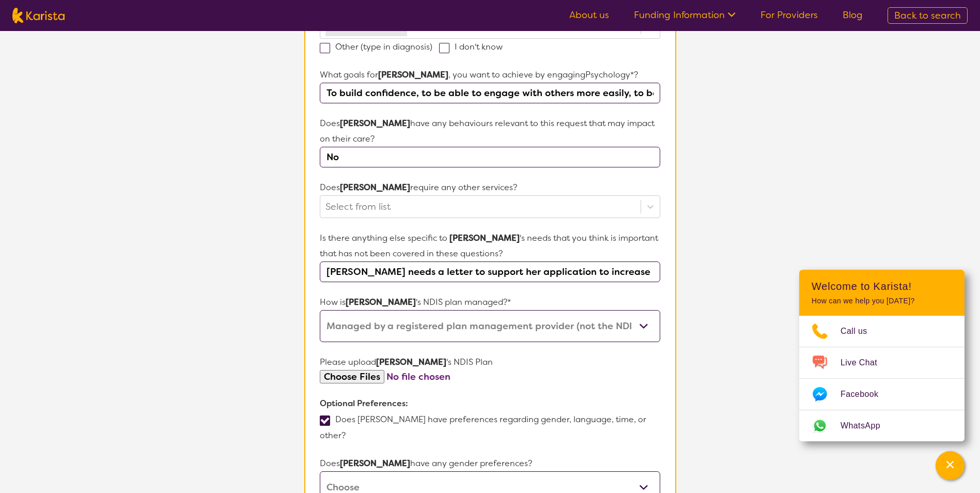 This screenshot has width=980, height=493. Describe the element at coordinates (853, 15) in the screenshot. I see `a: Blog` at that location.